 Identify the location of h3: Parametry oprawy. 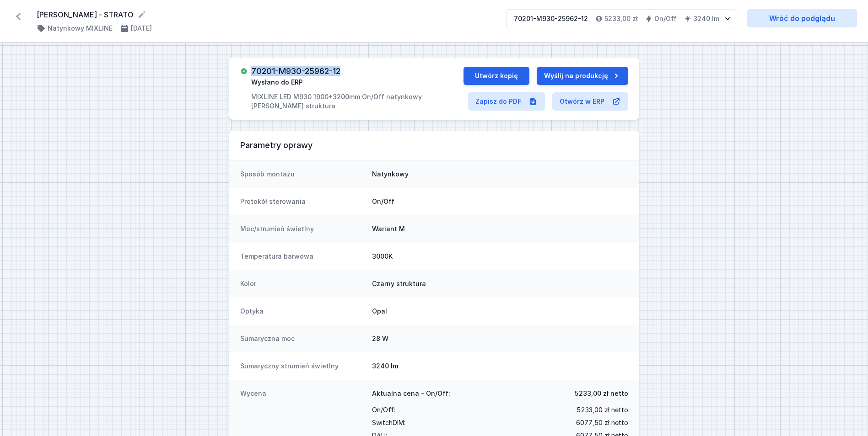
(434, 146).